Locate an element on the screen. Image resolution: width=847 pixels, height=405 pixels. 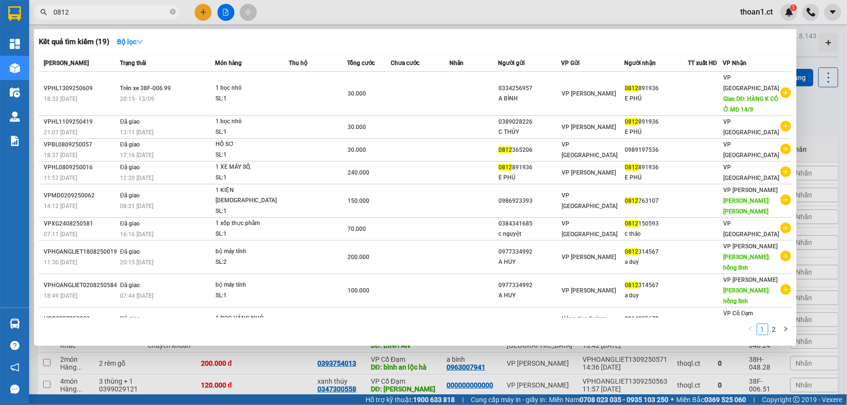
span: Giao DĐ: HÀNG K CÓ Ở MD 14/9 is located at coordinates (750, 104).